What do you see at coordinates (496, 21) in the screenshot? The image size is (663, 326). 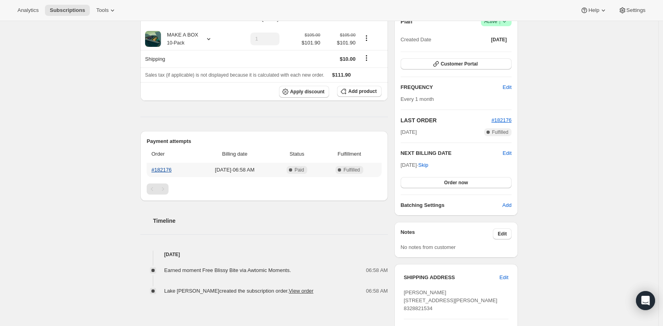 I see `span: Active` at bounding box center [496, 21].